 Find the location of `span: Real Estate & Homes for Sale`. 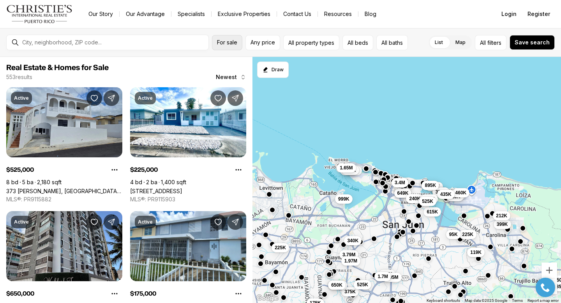

span: Real Estate & Homes for Sale is located at coordinates (57, 68).